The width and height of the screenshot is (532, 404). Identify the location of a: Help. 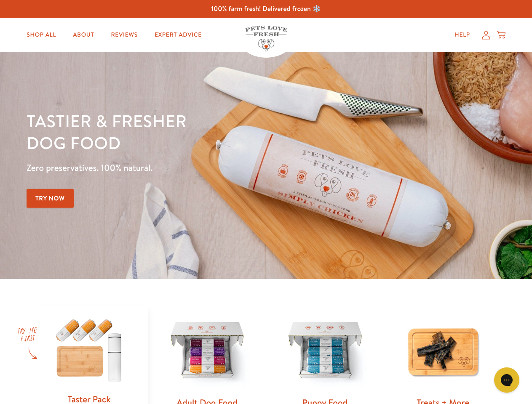
(462, 35).